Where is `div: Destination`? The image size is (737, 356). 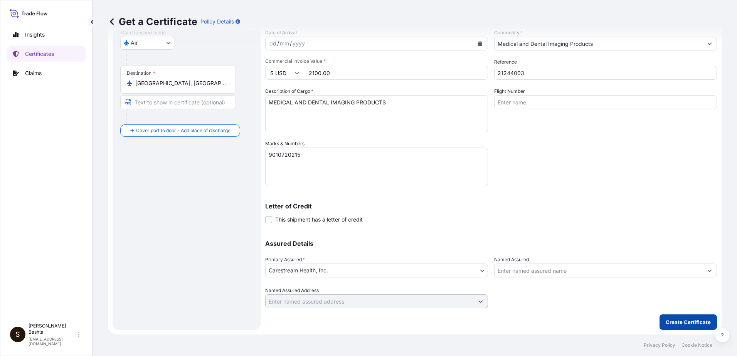
div: Destination is located at coordinates (141, 73).